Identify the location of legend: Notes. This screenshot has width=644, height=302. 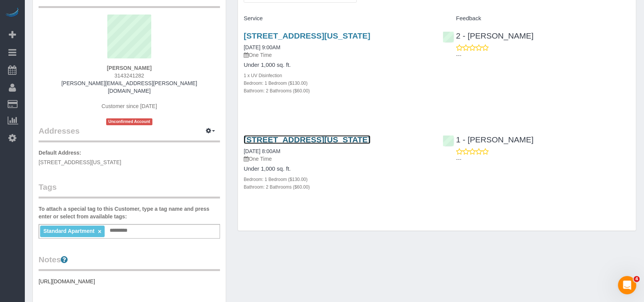
(129, 262).